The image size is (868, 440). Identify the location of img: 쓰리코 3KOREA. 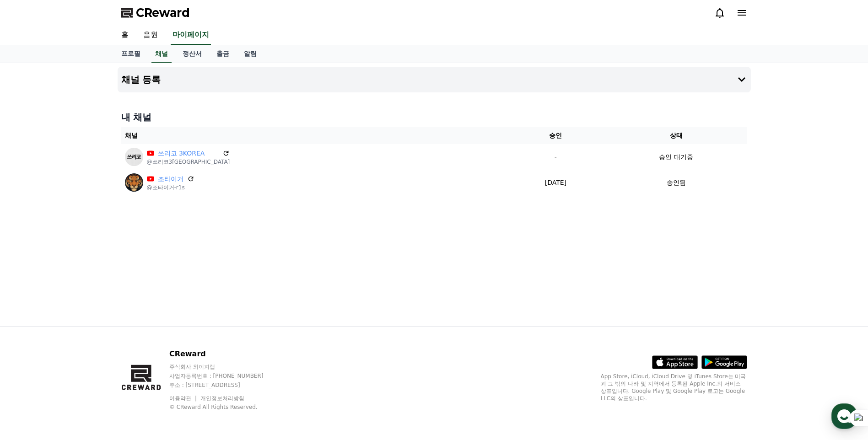
(134, 157).